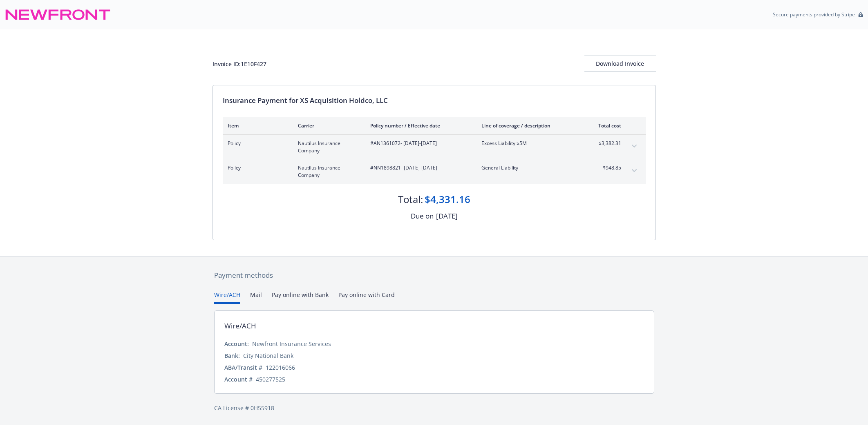 The image size is (868, 433). I want to click on div: Item, so click(256, 125).